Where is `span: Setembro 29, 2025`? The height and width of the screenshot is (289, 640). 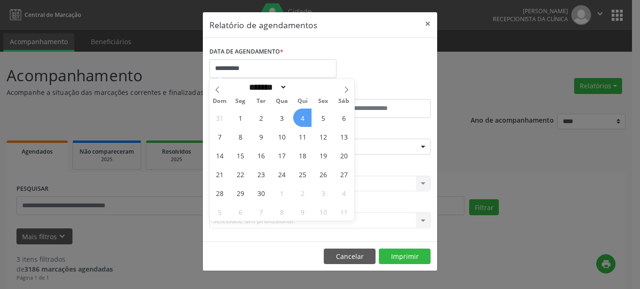
span: Setembro 29, 2025 is located at coordinates (240, 193).